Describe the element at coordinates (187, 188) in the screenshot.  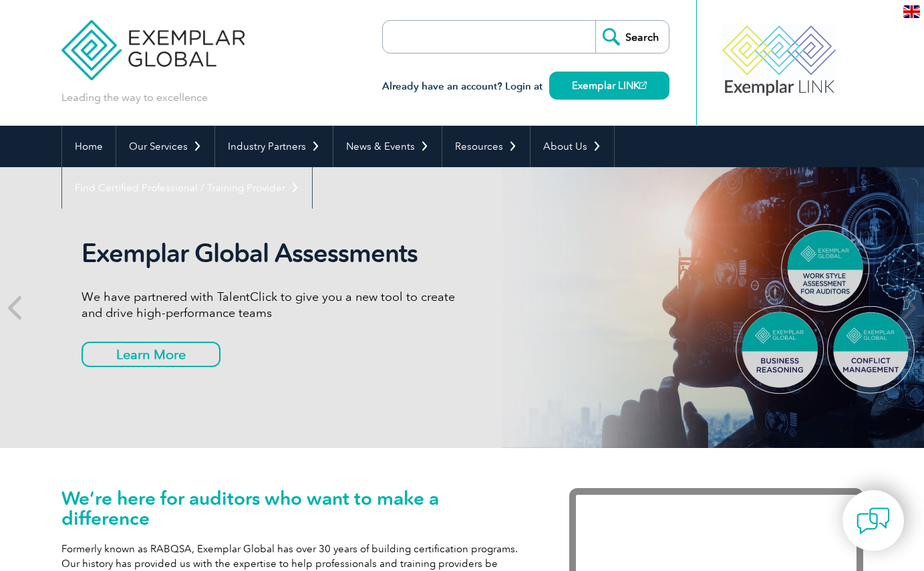
I see `a: Find Certified Professional / Training Provider` at that location.